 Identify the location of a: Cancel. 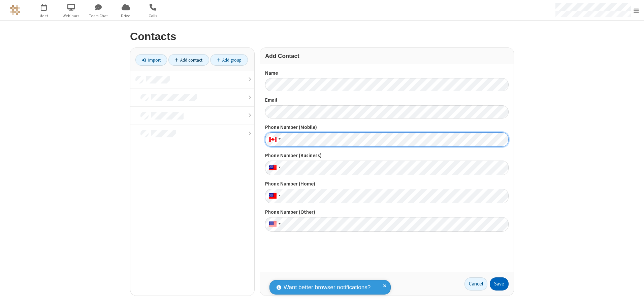
(476, 284).